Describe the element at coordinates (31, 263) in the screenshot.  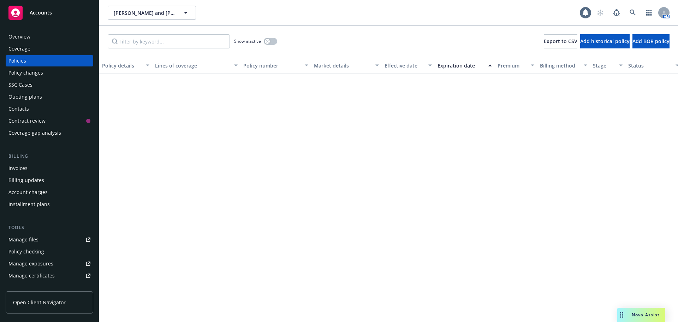
I see `div: Manage exposures` at that location.